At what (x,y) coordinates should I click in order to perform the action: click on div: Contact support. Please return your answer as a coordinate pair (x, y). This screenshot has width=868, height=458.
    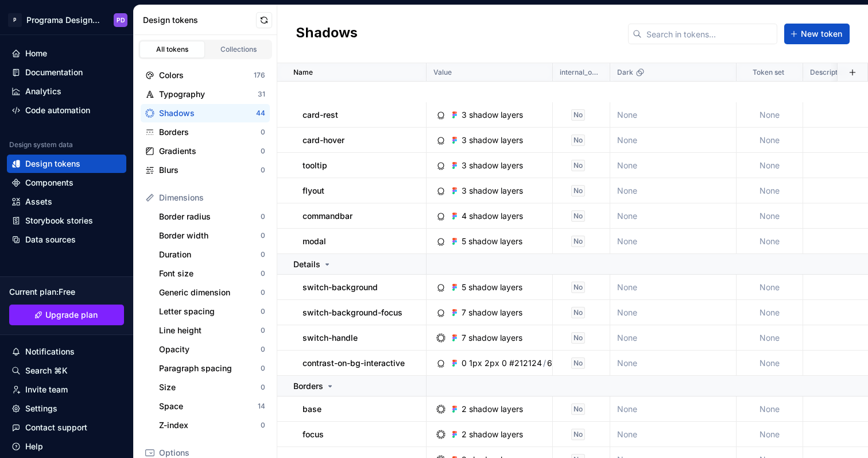
    Looking at the image, I should click on (57, 428).